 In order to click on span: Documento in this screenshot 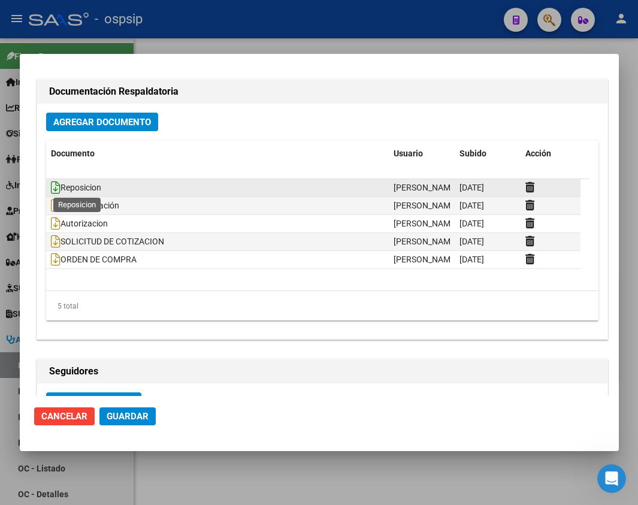, I will do `click(73, 153)`.